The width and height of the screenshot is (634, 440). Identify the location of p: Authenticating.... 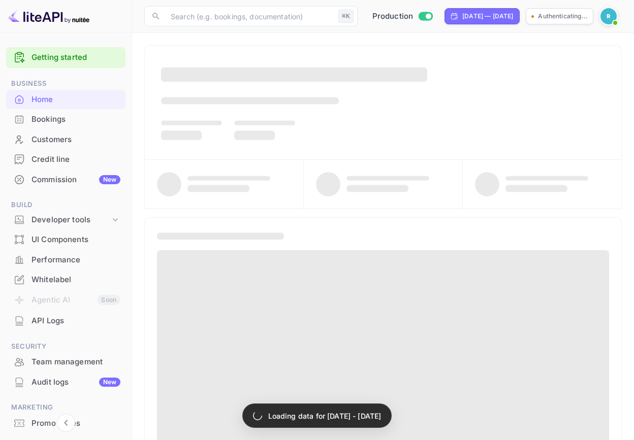
(563, 16).